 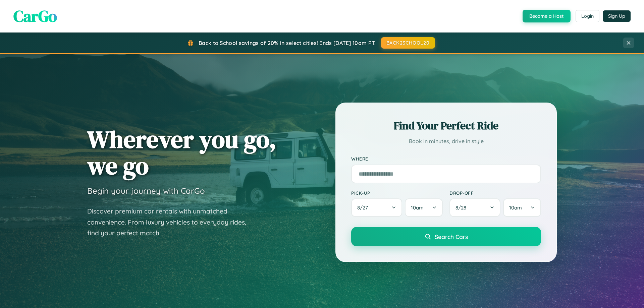 What do you see at coordinates (446, 126) in the screenshot?
I see `h2: Find Your Perfect Ride` at bounding box center [446, 126].